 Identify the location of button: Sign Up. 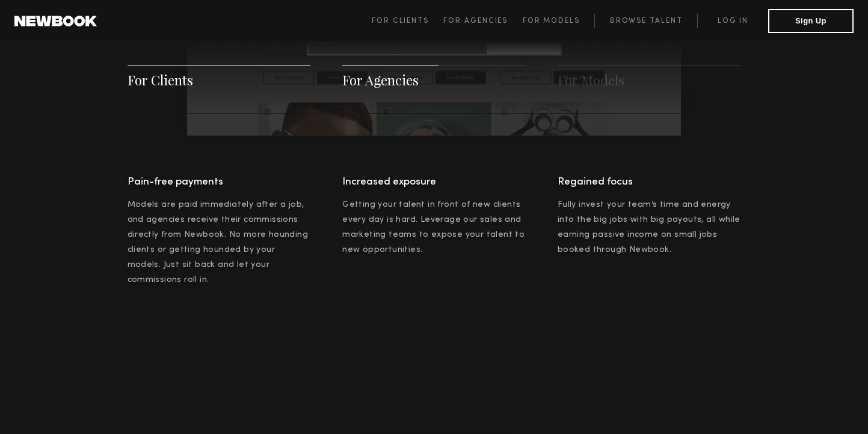
(811, 21).